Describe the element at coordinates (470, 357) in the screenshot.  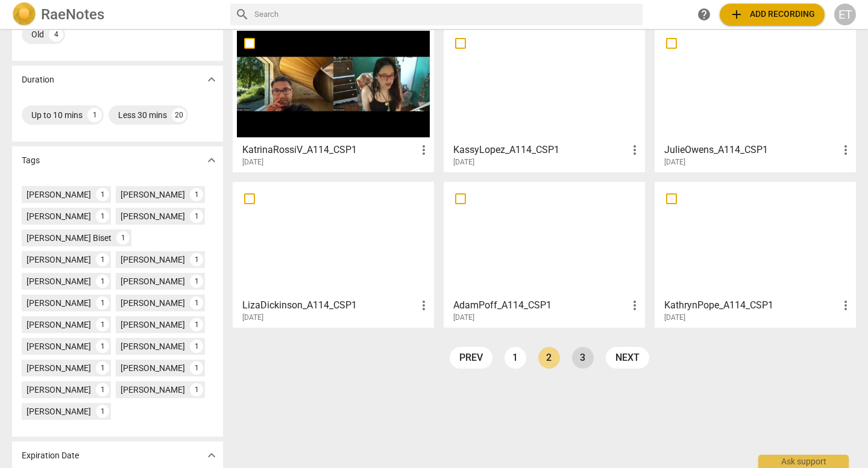
I see `a: prev` at that location.